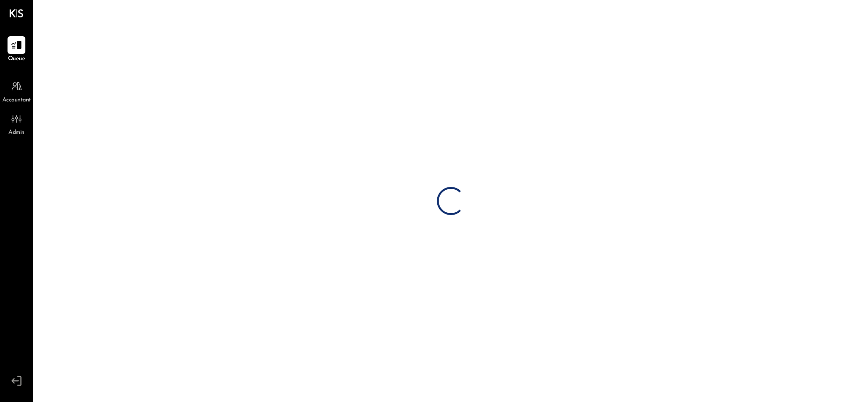 The width and height of the screenshot is (868, 402). I want to click on span: Admin, so click(16, 133).